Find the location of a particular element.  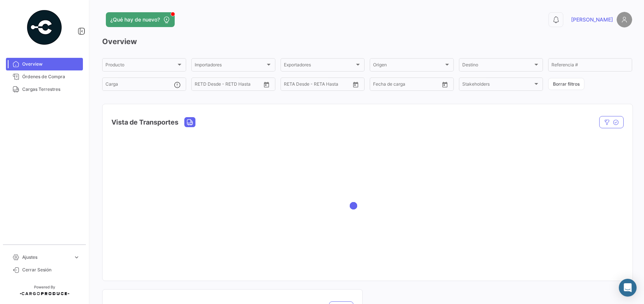

span: Origen is located at coordinates (408, 66).